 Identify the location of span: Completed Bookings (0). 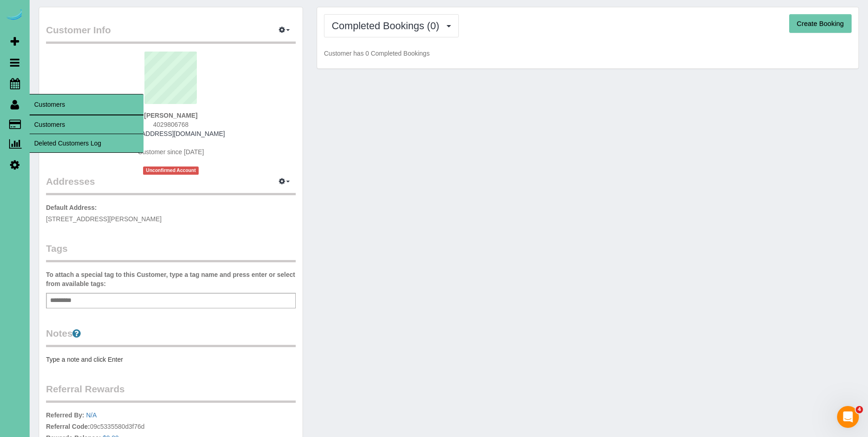
(388, 25).